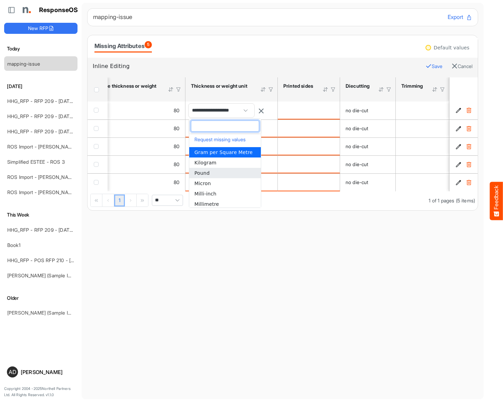  I want to click on a: Page 1 of 1 Pages, so click(119, 201).